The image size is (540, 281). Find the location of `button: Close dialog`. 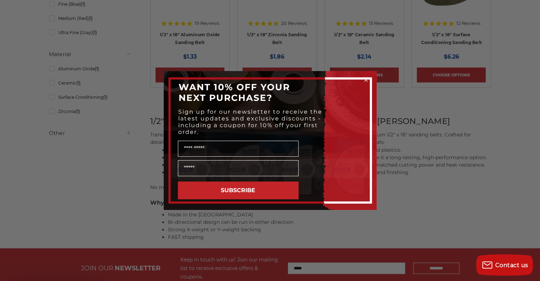

button: Close dialog is located at coordinates (366, 80).